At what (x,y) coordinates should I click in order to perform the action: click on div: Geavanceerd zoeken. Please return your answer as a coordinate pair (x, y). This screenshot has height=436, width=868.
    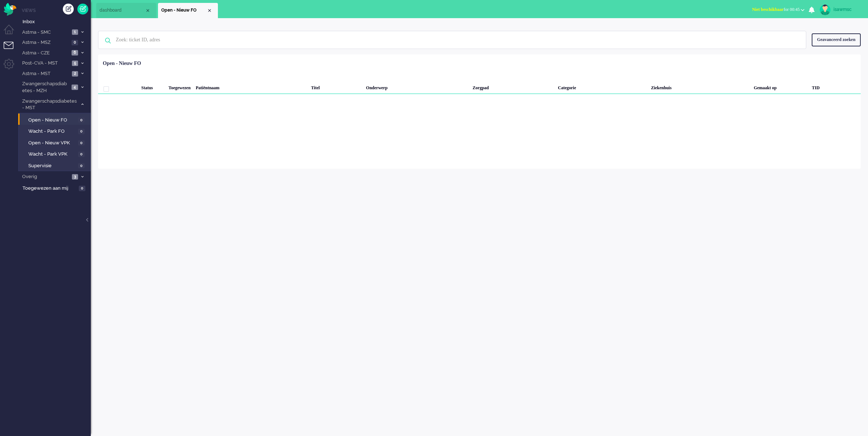
    Looking at the image, I should click on (836, 40).